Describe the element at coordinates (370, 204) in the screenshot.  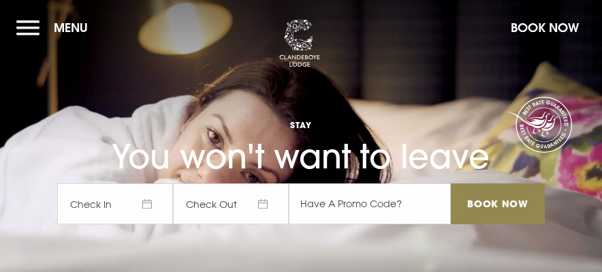
I see `input: Have A Promo Code?` at that location.